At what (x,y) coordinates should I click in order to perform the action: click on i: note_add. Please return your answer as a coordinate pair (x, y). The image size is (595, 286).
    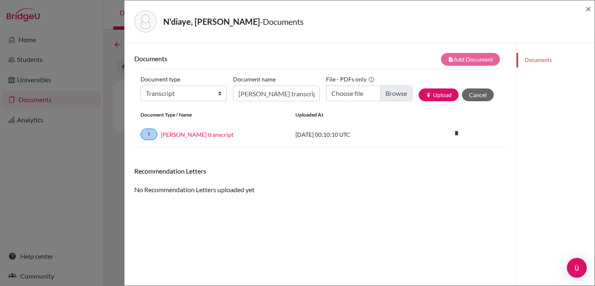
    Looking at the image, I should click on (451, 59).